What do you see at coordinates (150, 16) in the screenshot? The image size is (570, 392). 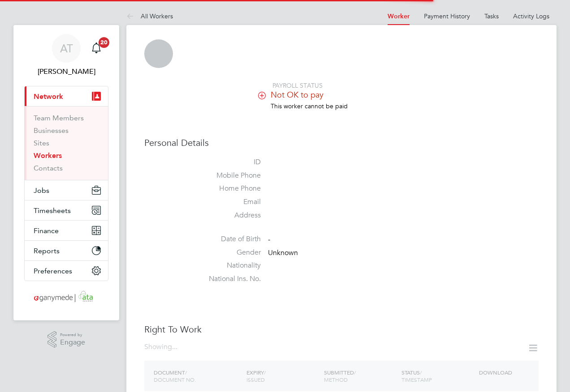 I see `a: All Workers` at bounding box center [150, 16].